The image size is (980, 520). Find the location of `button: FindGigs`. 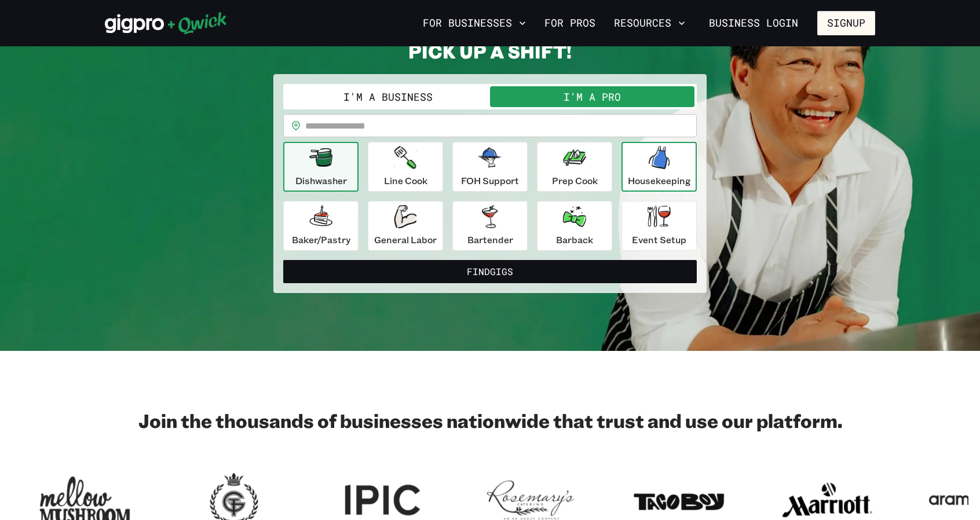

button: FindGigs is located at coordinates (490, 272).